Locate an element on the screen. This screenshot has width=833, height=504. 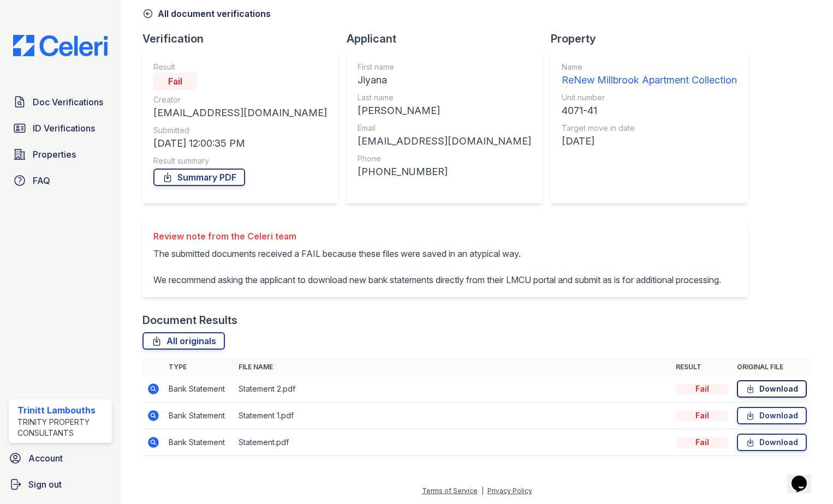
div: Creator is located at coordinates (240, 100).